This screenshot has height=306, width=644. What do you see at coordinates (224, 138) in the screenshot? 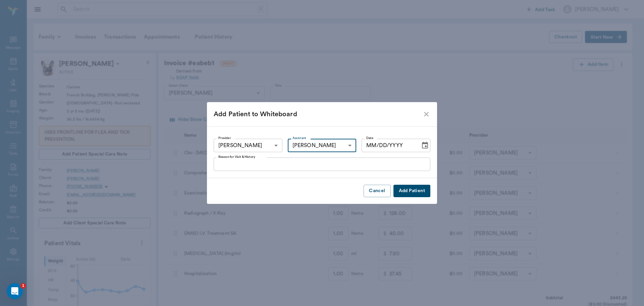
I see `label: Provider` at bounding box center [224, 138].